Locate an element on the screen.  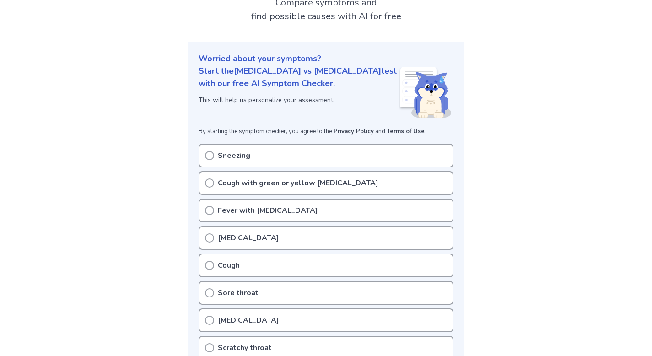
p: This will help us personalize your assessment. is located at coordinates (298, 100).